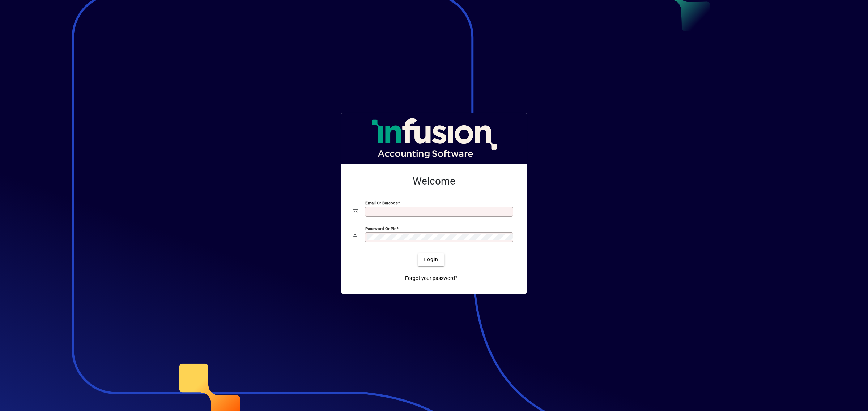 The height and width of the screenshot is (411, 868). Describe the element at coordinates (430, 260) in the screenshot. I see `button: Login` at that location.